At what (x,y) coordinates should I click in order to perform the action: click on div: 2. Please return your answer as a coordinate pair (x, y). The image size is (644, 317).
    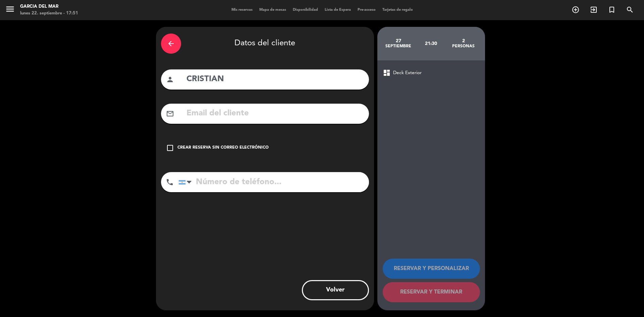
    Looking at the image, I should click on (463, 41).